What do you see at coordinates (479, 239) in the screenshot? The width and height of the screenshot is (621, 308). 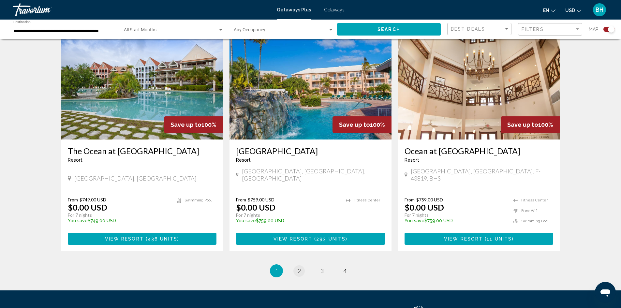 I see `a: View Resort(11 units)` at bounding box center [479, 239].